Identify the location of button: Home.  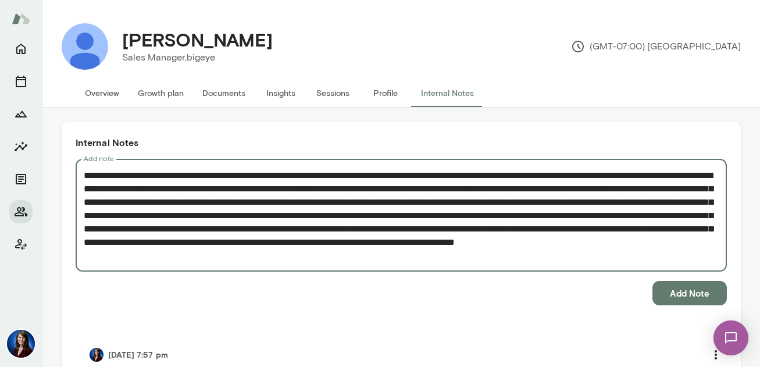
(21, 49).